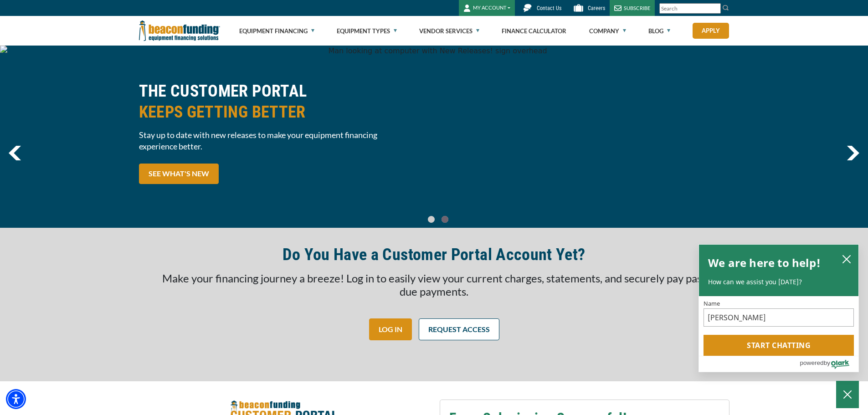 Image resolution: width=868 pixels, height=415 pixels. What do you see at coordinates (812, 363) in the screenshot?
I see `span: powered` at bounding box center [812, 363].